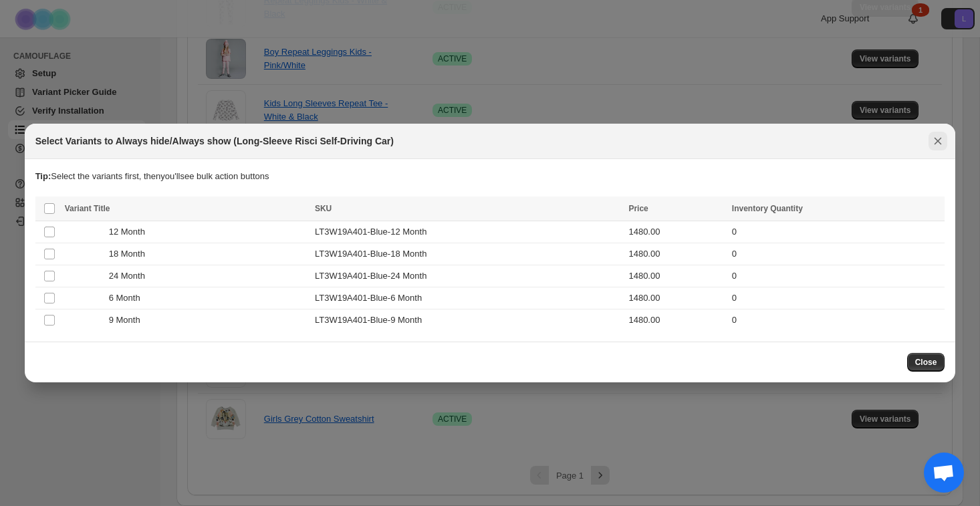 The width and height of the screenshot is (980, 506). Describe the element at coordinates (637, 209) in the screenshot. I see `span: Price` at that location.